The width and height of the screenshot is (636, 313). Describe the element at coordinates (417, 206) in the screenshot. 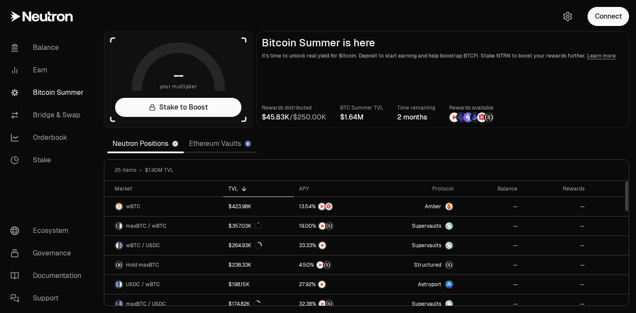

I see `a: AmberAmber` at that location.